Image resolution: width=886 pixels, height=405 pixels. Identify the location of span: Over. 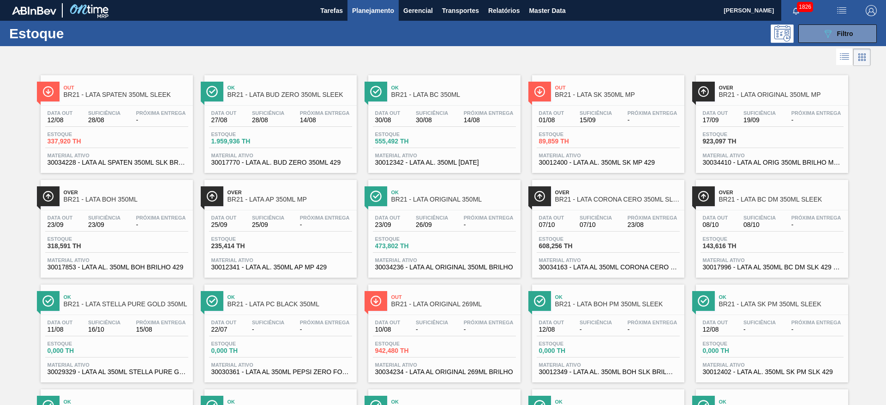
(618, 192).